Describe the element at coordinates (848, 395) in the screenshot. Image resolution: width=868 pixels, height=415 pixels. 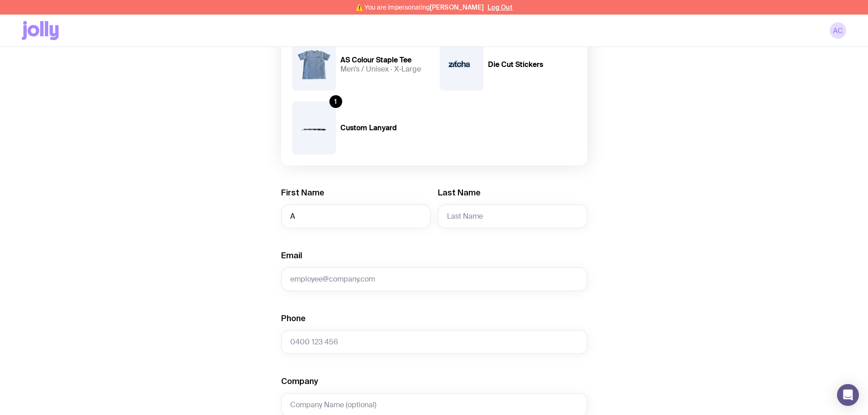
I see `div: Open Intercom Messenger` at that location.